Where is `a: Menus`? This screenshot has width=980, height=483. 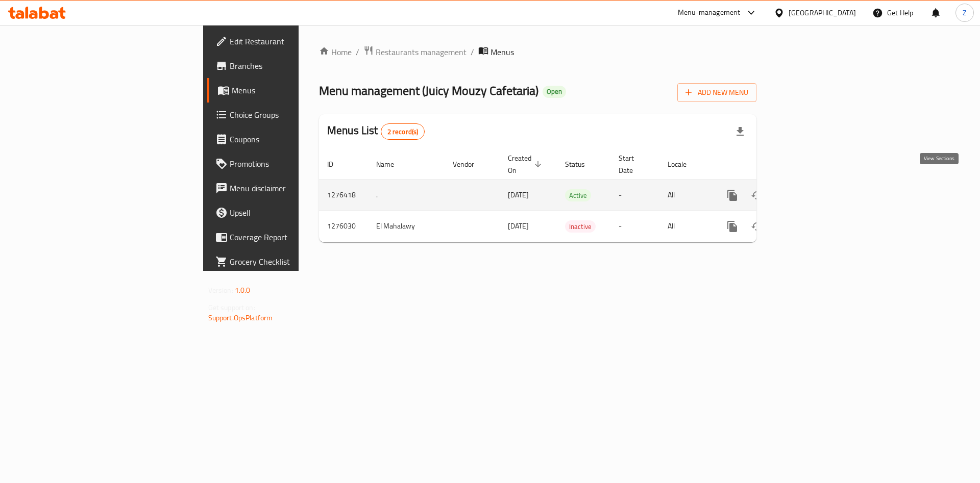 a: Menus is located at coordinates (287, 91).